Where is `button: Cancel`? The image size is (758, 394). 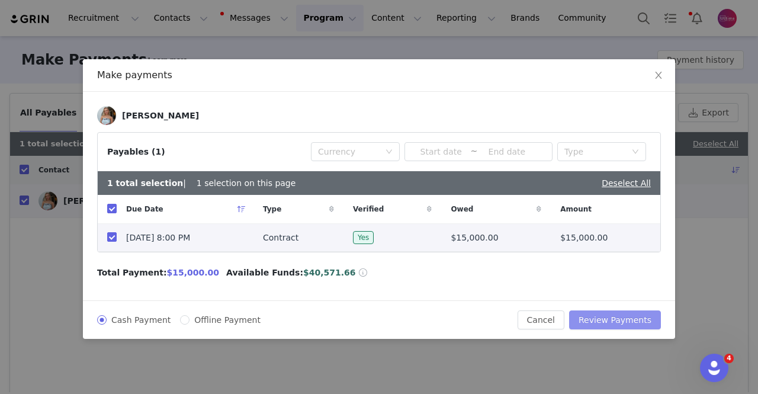 button: Cancel is located at coordinates (541, 320).